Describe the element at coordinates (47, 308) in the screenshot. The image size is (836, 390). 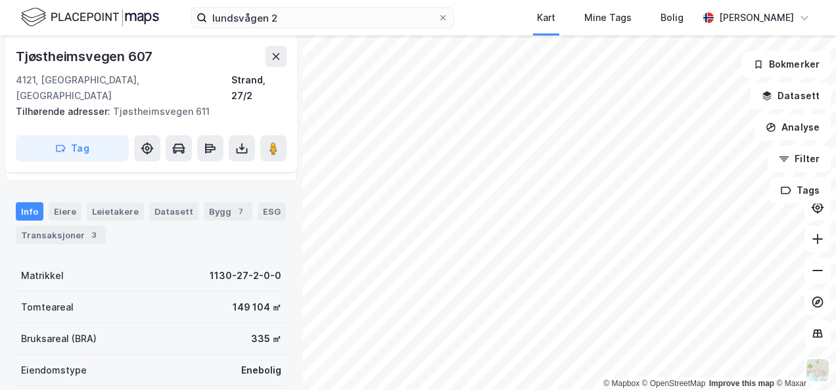
I see `div: Tomteareal` at that location.